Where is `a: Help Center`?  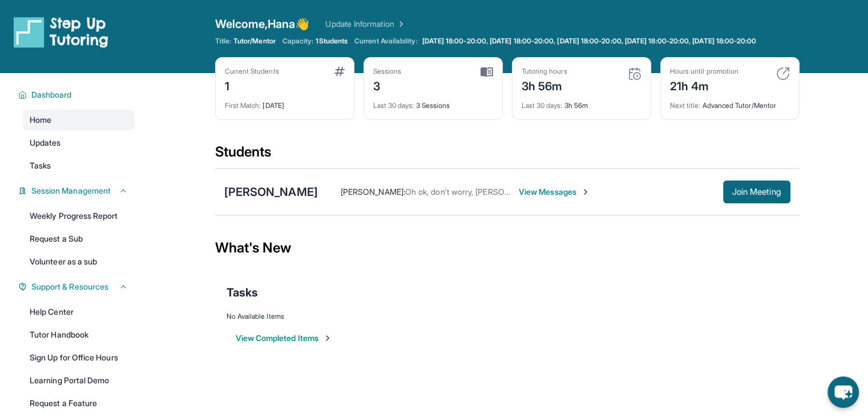 a: Help Center is located at coordinates (79, 312).